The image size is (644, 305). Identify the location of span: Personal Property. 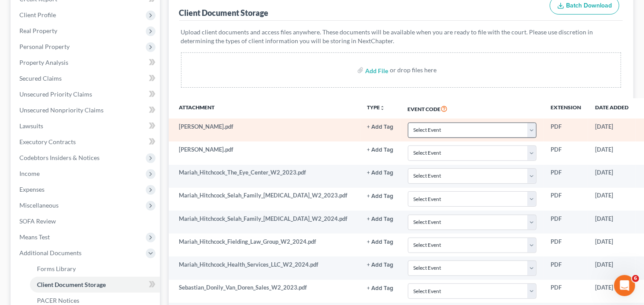
(45, 46).